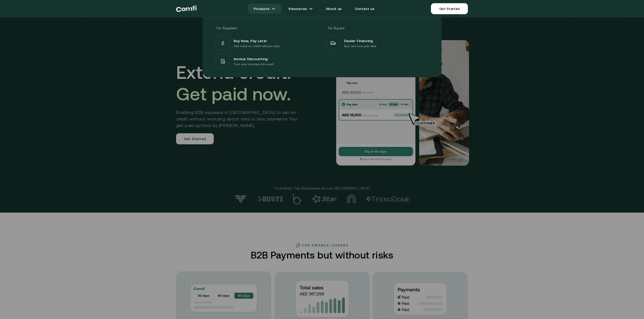 The width and height of the screenshot is (644, 319). Describe the element at coordinates (360, 46) in the screenshot. I see `p: Buy cars now, pay later` at that location.